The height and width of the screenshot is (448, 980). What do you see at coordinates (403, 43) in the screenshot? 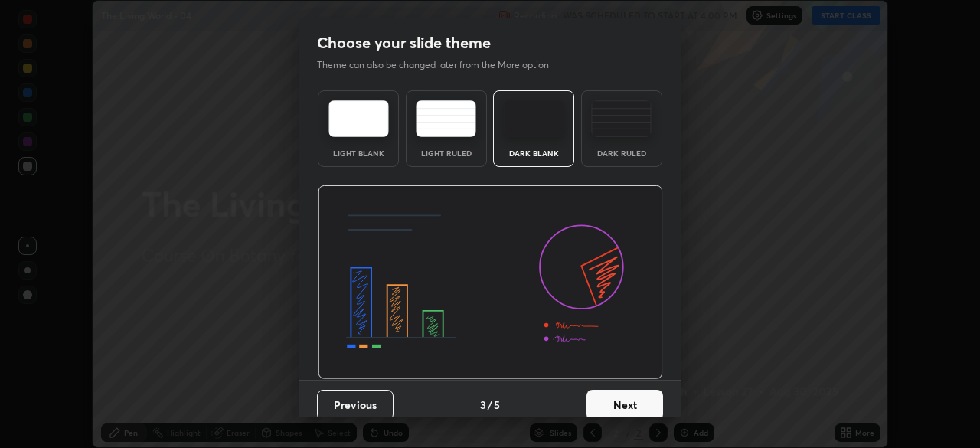
I see `h2: Choose your slide theme` at bounding box center [403, 43].